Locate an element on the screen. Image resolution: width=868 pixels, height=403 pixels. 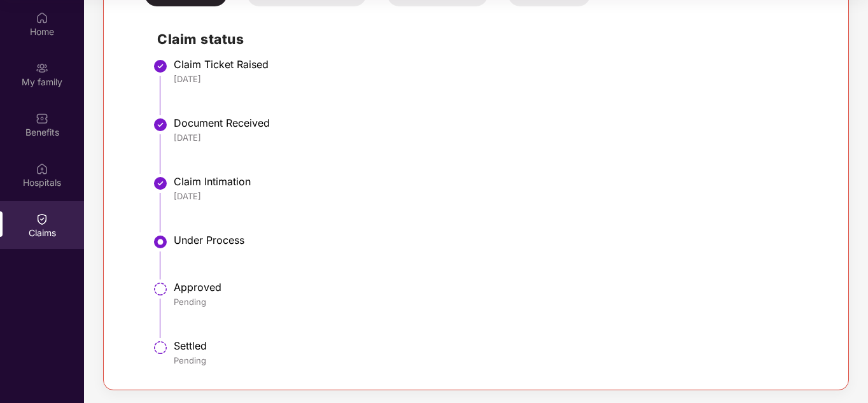
img: svg+xml;base64,PHN2ZyBpZD0iQmVuZWZpdHMiIHhtbG5zPSJodHRwOi8vd3d3LnczLm9yZy8yMDAwL3N2ZyIgd2lkdGg9Ij... is located at coordinates (42, 119).